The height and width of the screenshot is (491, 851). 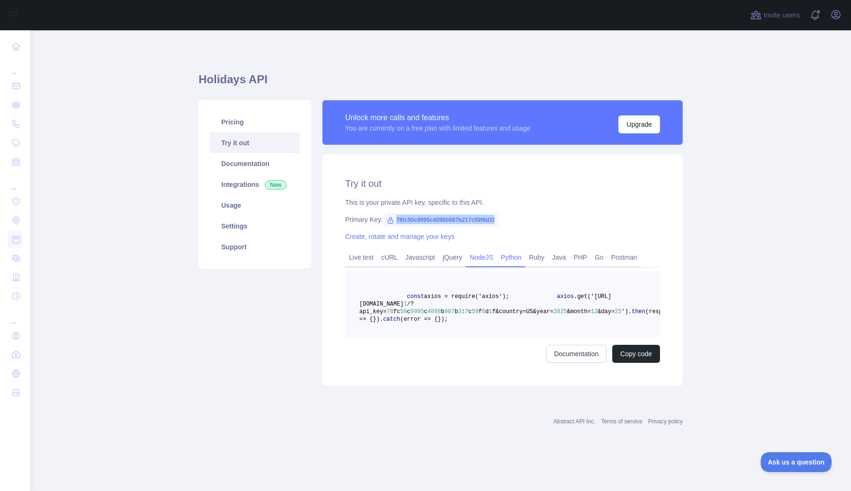 What do you see at coordinates (595, 312) in the screenshot?
I see `span: 12` at bounding box center [595, 312].